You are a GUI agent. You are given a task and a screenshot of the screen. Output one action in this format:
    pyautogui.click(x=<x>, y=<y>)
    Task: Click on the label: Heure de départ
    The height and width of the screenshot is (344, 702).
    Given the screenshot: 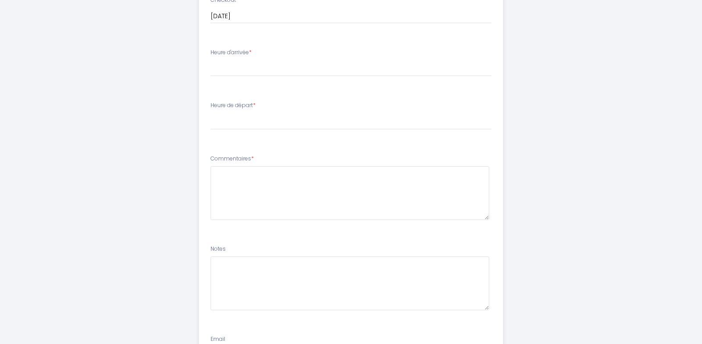 What is the action you would take?
    pyautogui.click(x=233, y=105)
    